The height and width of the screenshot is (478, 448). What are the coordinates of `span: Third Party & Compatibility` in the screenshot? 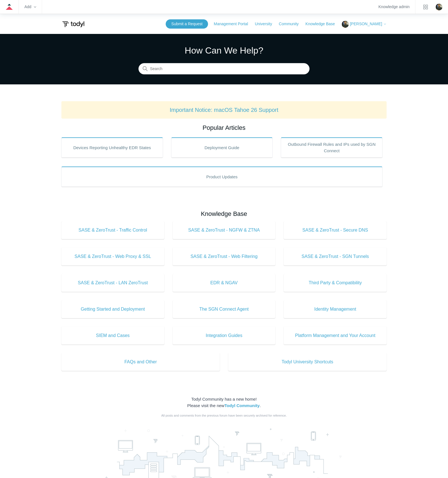 It's located at (335, 283).